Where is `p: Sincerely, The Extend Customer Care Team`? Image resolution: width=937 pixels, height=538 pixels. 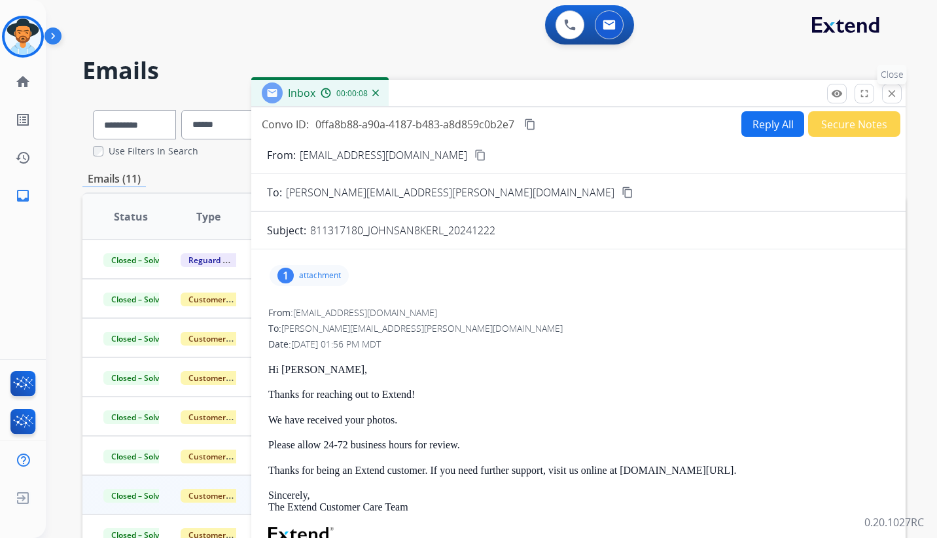 p: Sincerely, The Extend Customer Care Team is located at coordinates (578, 501).